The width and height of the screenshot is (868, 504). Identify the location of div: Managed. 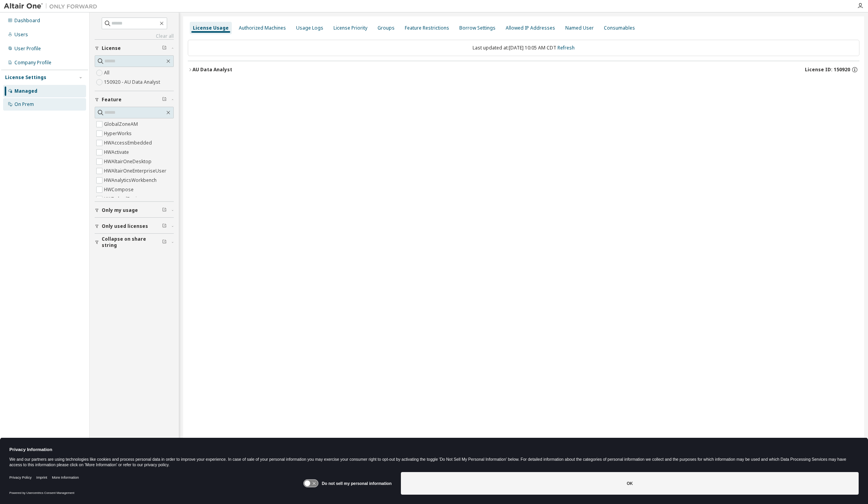
(25, 91).